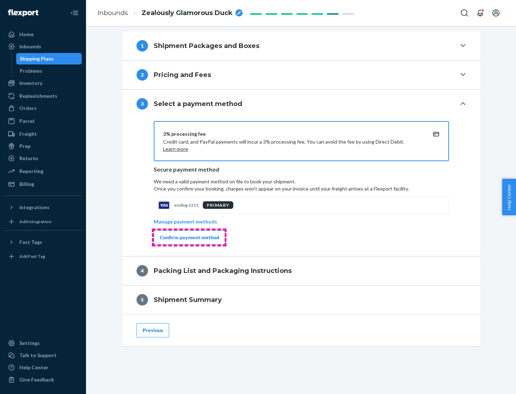 This screenshot has width=516, height=394. Describe the element at coordinates (198, 104) in the screenshot. I see `h4: Select a payment method` at that location.